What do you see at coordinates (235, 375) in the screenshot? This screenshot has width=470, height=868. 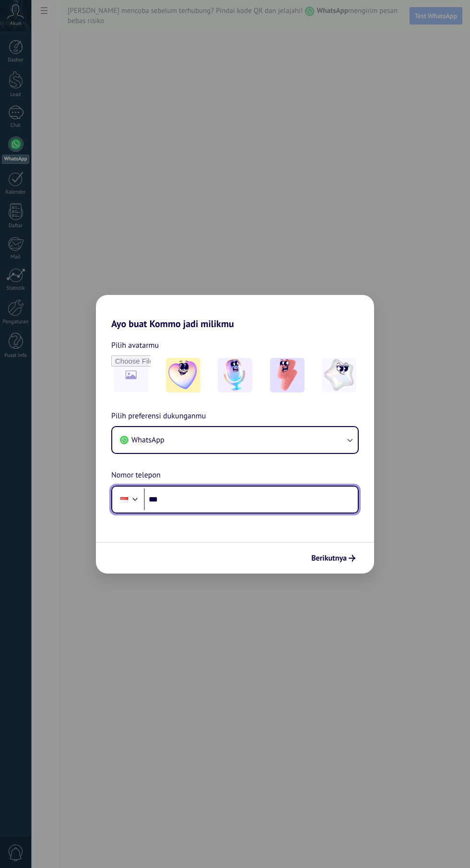 I see `img: -2.jpeg` at bounding box center [235, 375].